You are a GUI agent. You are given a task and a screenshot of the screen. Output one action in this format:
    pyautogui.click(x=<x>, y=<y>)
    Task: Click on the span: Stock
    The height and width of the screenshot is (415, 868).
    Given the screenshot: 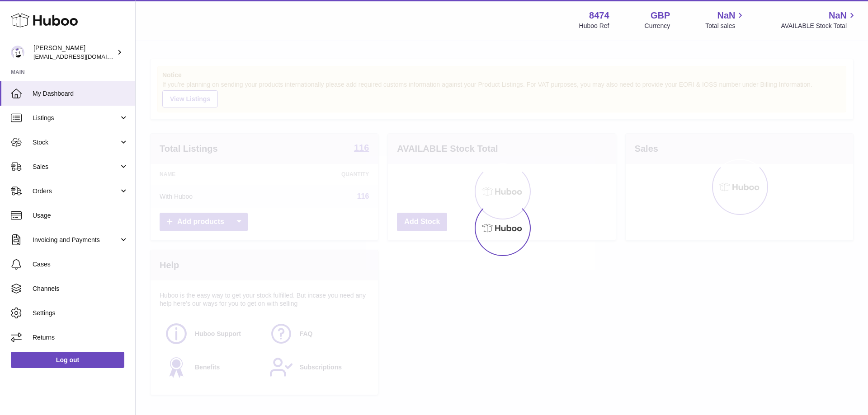 What is the action you would take?
    pyautogui.click(x=75, y=143)
    